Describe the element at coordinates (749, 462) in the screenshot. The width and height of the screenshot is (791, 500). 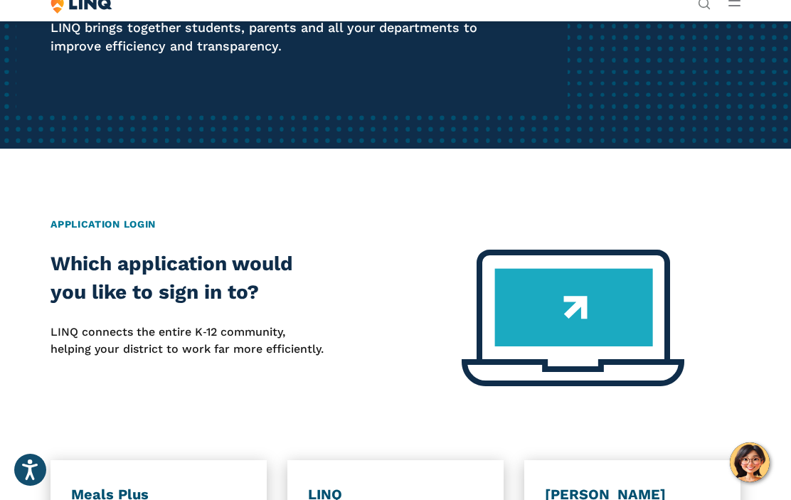
I see `button: Hello, have a question? Let’s chat.` at that location.